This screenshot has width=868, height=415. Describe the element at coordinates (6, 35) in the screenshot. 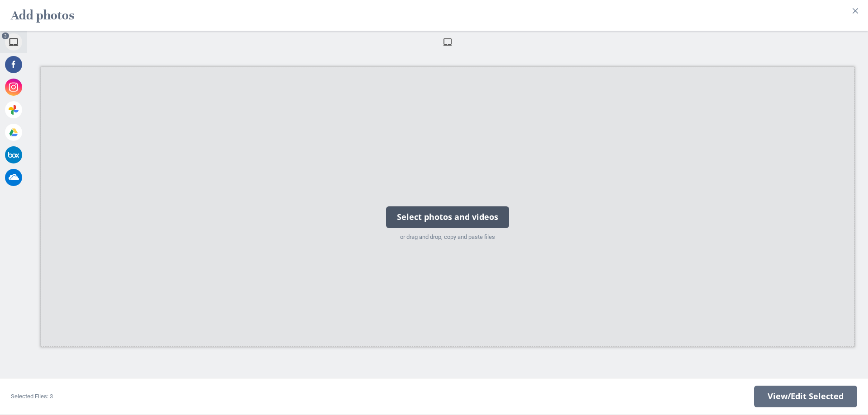

I see `span: 3` at that location.